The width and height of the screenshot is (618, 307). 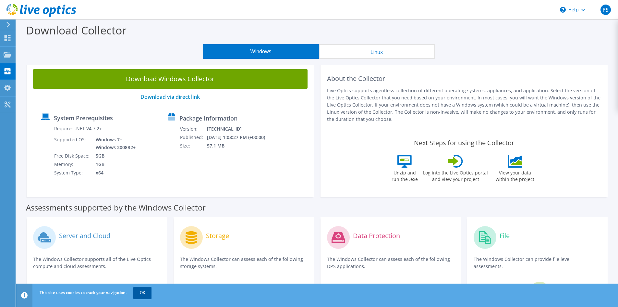 I want to click on label: Log into the Live Optics portal and view your project, so click(x=455, y=175).